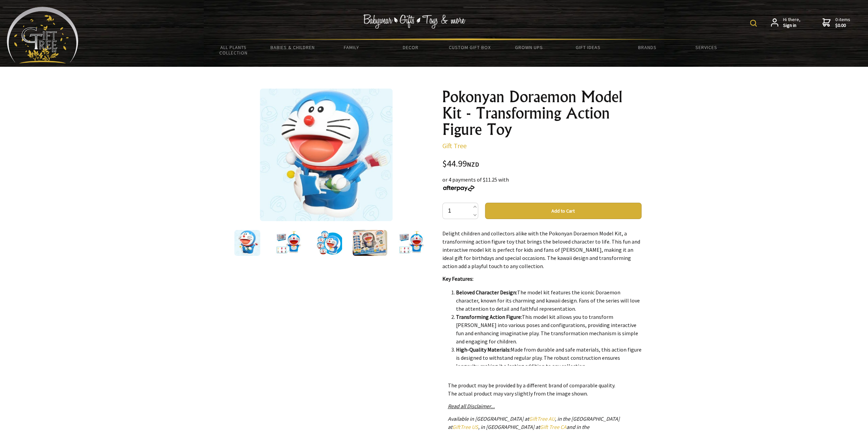 This screenshot has width=868, height=433. I want to click on div: or 4 payments of $11.25 with, so click(542, 183).